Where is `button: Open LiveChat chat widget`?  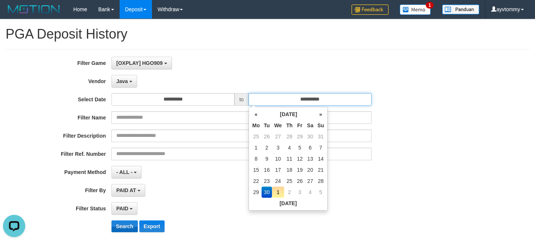
button: Open LiveChat chat widget is located at coordinates (14, 14).